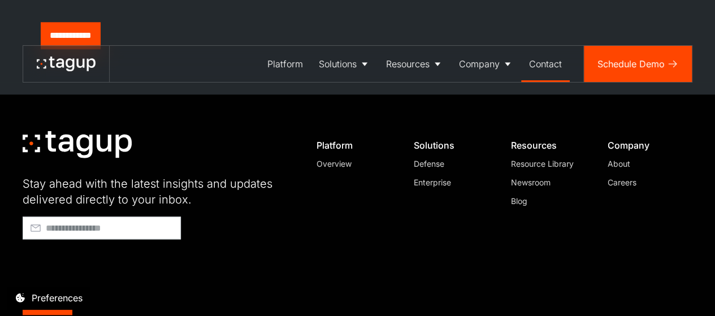 This screenshot has width=715, height=316. What do you see at coordinates (354, 163) in the screenshot?
I see `a: Overview` at bounding box center [354, 163].